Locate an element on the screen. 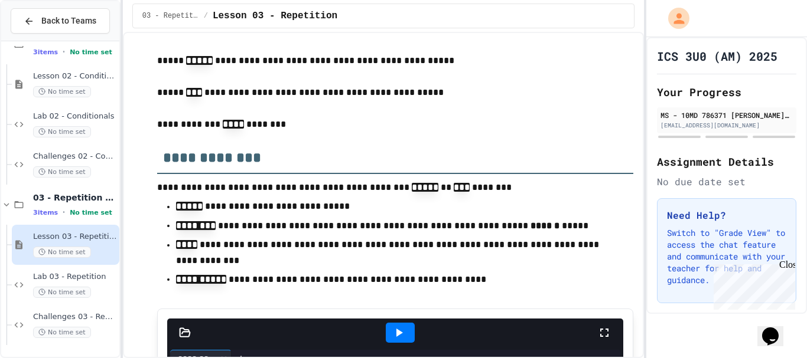 The height and width of the screenshot is (358, 807). h2: Your Progress is located at coordinates (726, 92).